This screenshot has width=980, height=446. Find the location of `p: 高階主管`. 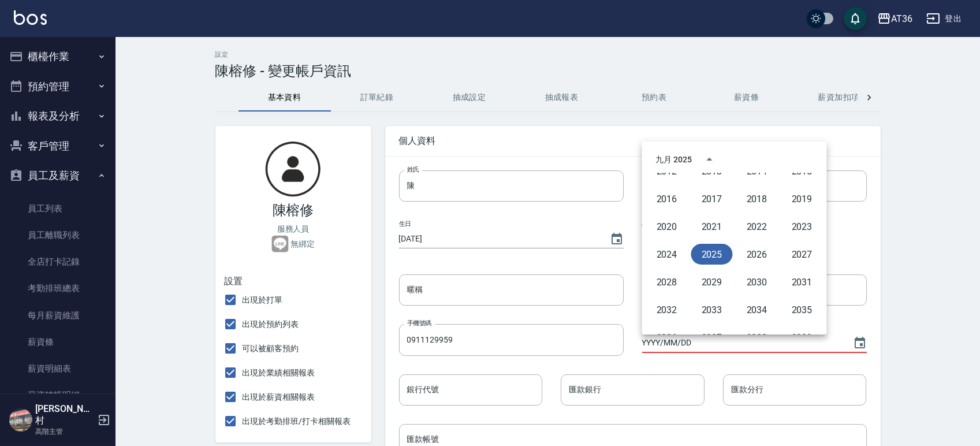

p: 高階主管 is located at coordinates (65, 432).